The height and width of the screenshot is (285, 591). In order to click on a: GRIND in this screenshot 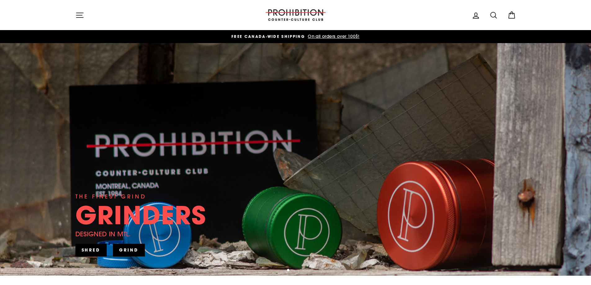, I will do `click(129, 250)`.